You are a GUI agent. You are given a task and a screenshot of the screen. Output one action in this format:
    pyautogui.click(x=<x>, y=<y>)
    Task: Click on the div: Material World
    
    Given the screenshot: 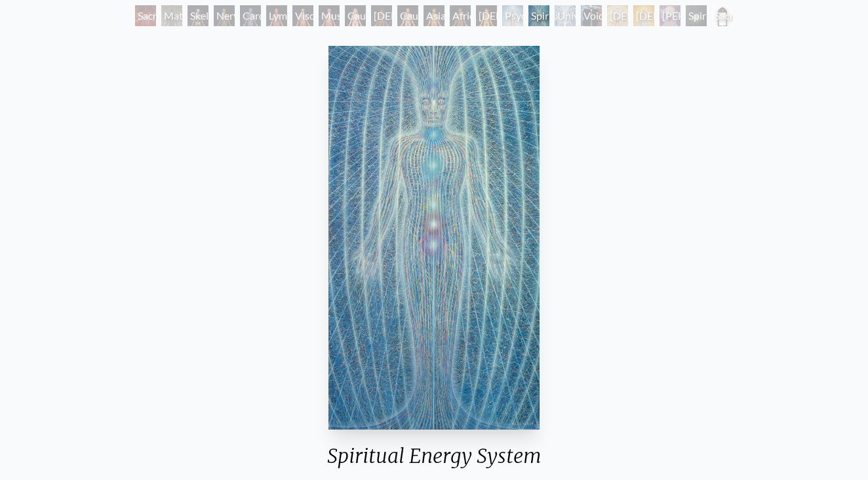 What is the action you would take?
    pyautogui.click(x=172, y=16)
    